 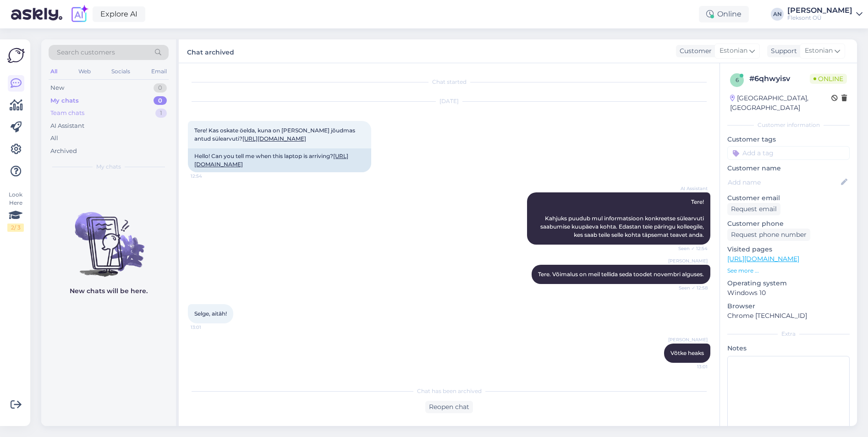 What do you see at coordinates (788, 270) in the screenshot?
I see `p: See more ...` at bounding box center [788, 270].